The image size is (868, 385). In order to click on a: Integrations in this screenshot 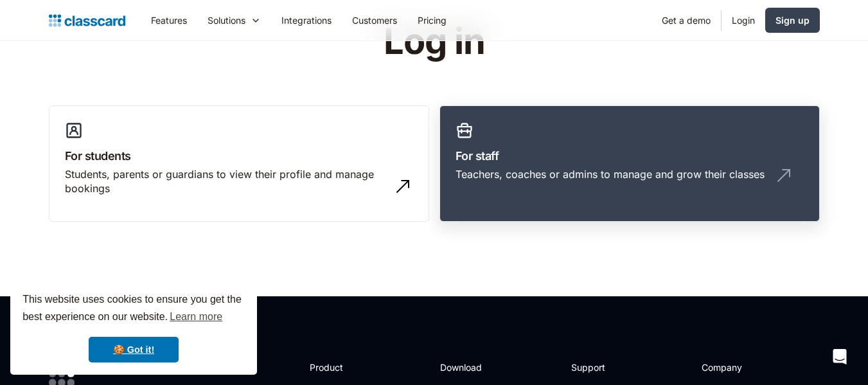, I will do `click(306, 20)`.